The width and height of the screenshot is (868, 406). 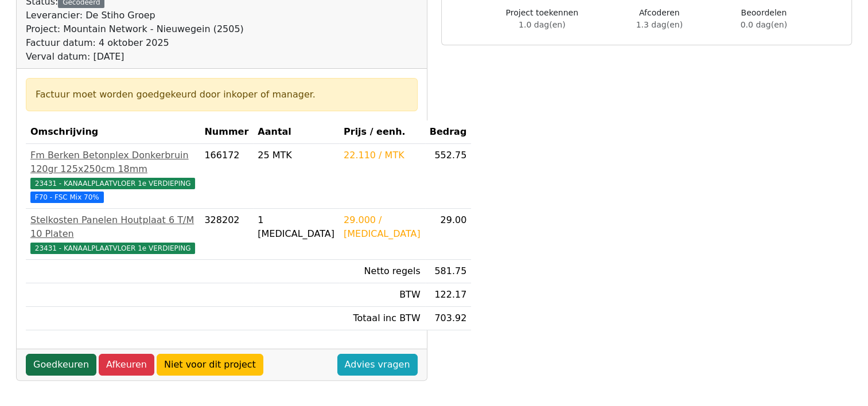 What do you see at coordinates (226, 132) in the screenshot?
I see `th: Nummer` at bounding box center [226, 132].